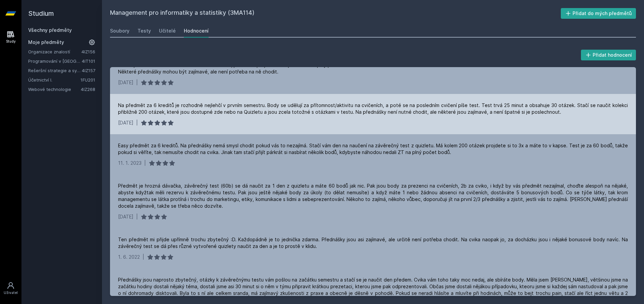 The image size is (644, 304). Describe the element at coordinates (88, 80) in the screenshot. I see `a: 1FU201` at that location.